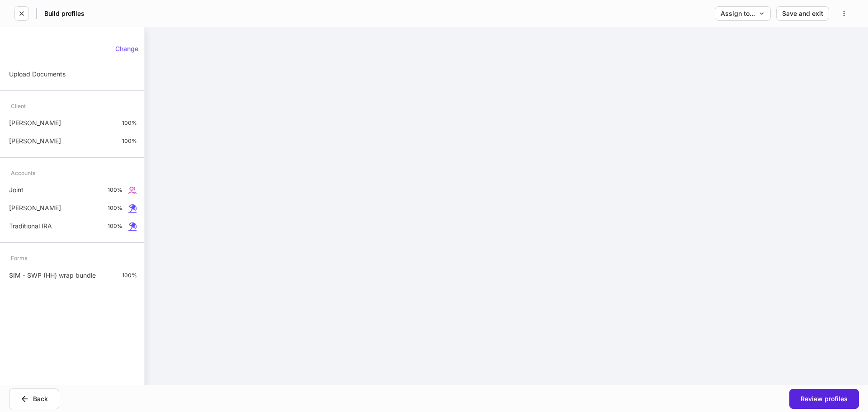 Image resolution: width=868 pixels, height=412 pixels. Describe the element at coordinates (52, 275) in the screenshot. I see `p: SIM - SWP (HH) wrap bundle` at that location.